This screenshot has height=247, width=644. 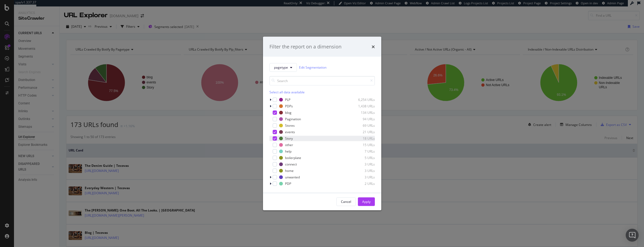 What do you see at coordinates (290, 132) in the screenshot?
I see `div: events` at bounding box center [290, 132].